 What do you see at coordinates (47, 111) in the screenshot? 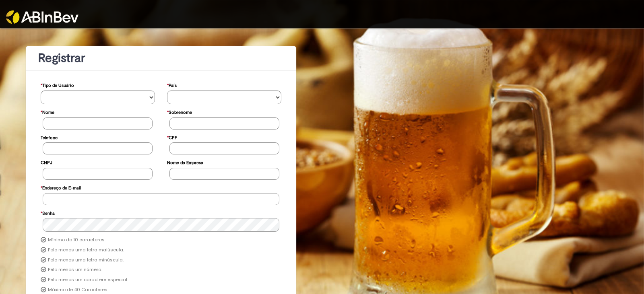
I see `label: Nome` at bounding box center [47, 111].